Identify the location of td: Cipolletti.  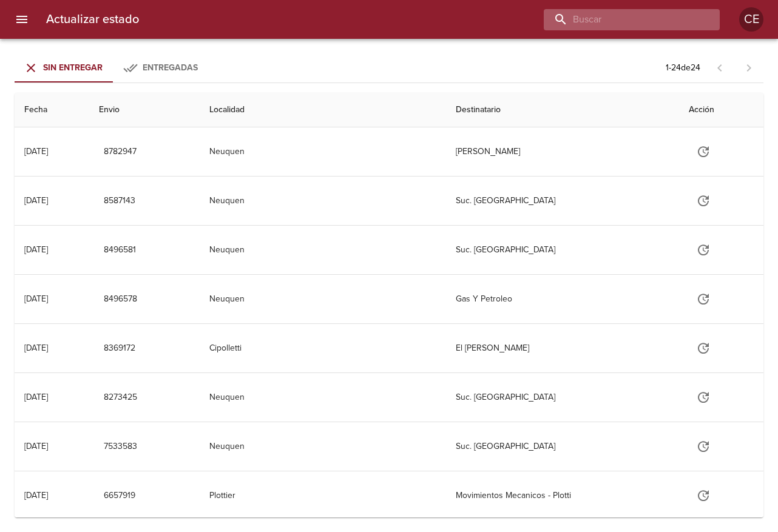
(323, 348).